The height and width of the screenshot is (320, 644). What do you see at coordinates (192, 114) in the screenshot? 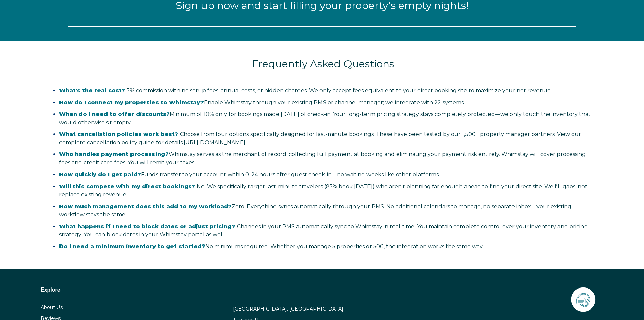
I see `span: Minimum of 10%` at bounding box center [192, 114].